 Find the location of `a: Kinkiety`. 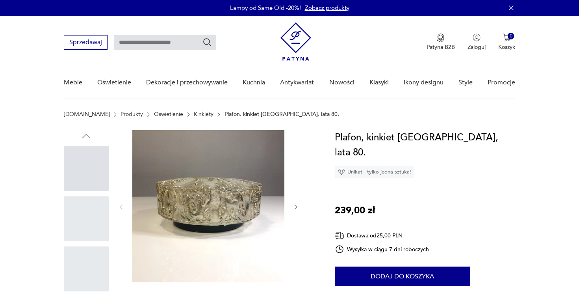

a: Kinkiety is located at coordinates (204, 114).